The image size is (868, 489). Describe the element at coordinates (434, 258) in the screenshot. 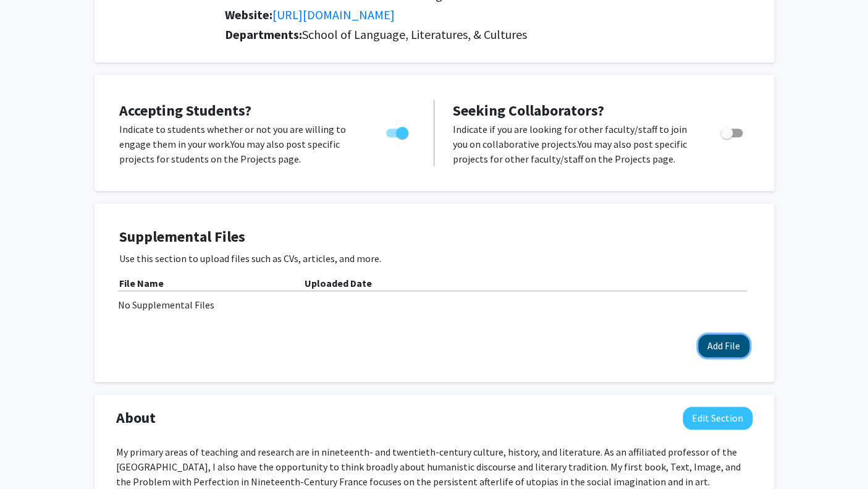

I see `p: Use this section to upload files such as CVs, articles, and more.` at that location.